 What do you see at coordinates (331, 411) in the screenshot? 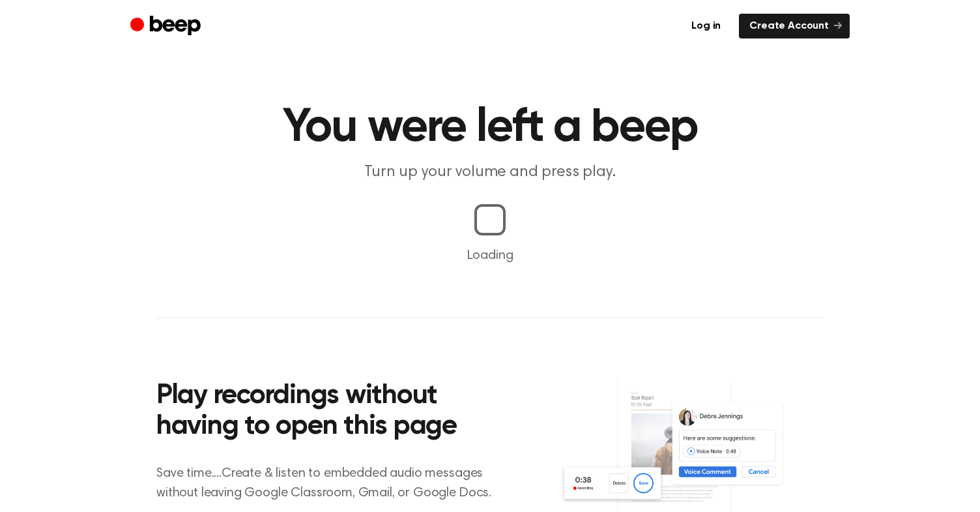
I see `h2: Play recordings without having to open this page` at bounding box center [331, 411].